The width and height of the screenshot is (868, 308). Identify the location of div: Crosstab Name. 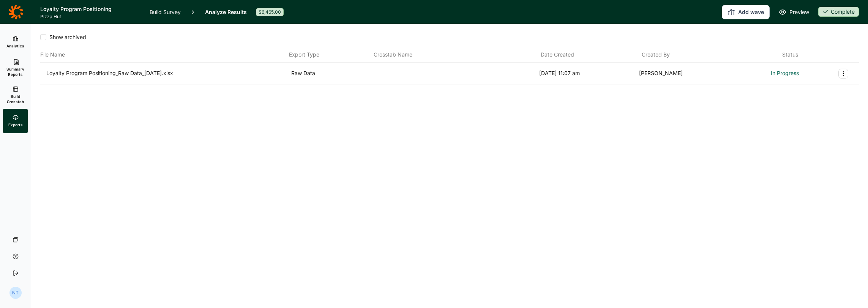
(455, 55).